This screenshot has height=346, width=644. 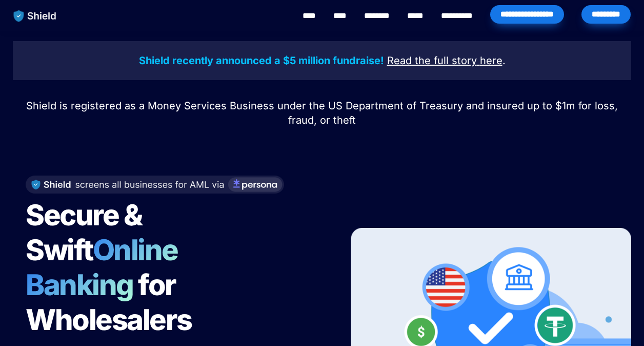 I want to click on a: Read the full story, so click(x=431, y=61).